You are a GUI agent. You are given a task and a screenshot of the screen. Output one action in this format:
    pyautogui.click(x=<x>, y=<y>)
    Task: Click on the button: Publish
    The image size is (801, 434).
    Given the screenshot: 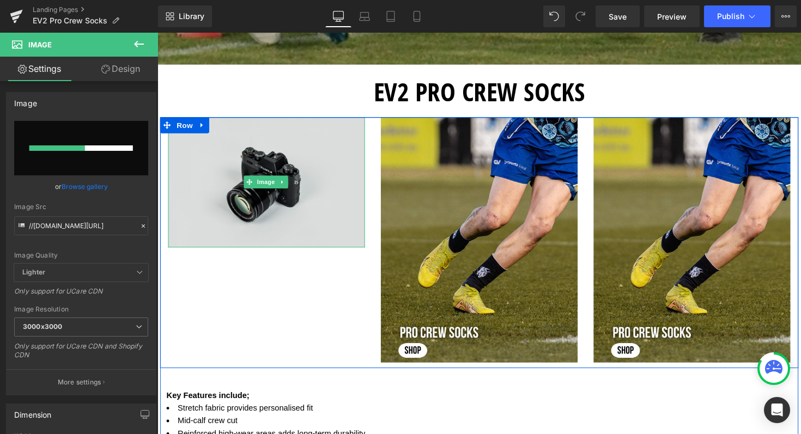 What is the action you would take?
    pyautogui.click(x=737, y=16)
    